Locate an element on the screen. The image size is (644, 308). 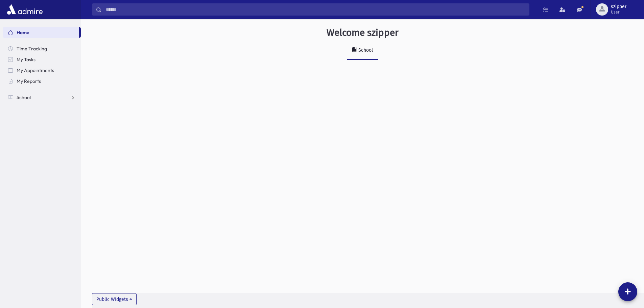
button: Public Widgets is located at coordinates (114, 299).